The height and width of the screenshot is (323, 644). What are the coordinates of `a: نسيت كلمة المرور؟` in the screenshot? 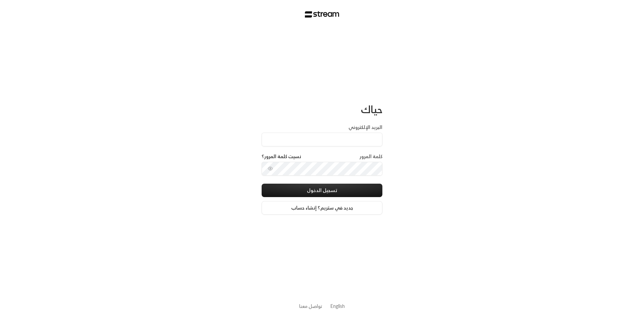 It's located at (282, 156).